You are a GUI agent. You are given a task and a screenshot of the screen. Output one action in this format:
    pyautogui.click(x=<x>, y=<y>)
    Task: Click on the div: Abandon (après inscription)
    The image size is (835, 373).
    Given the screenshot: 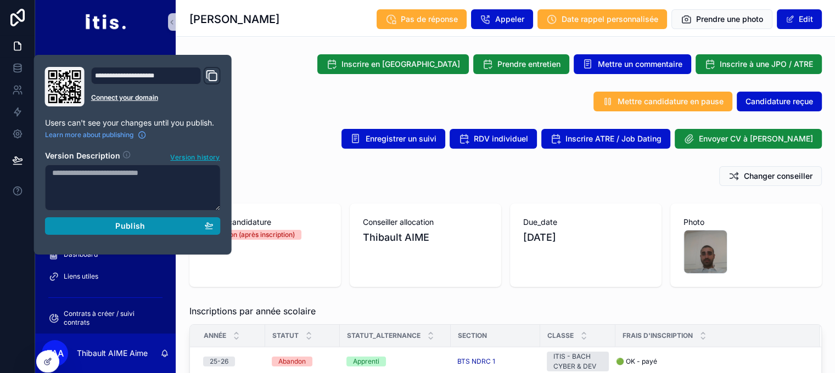 What is the action you would take?
    pyautogui.click(x=252, y=235)
    